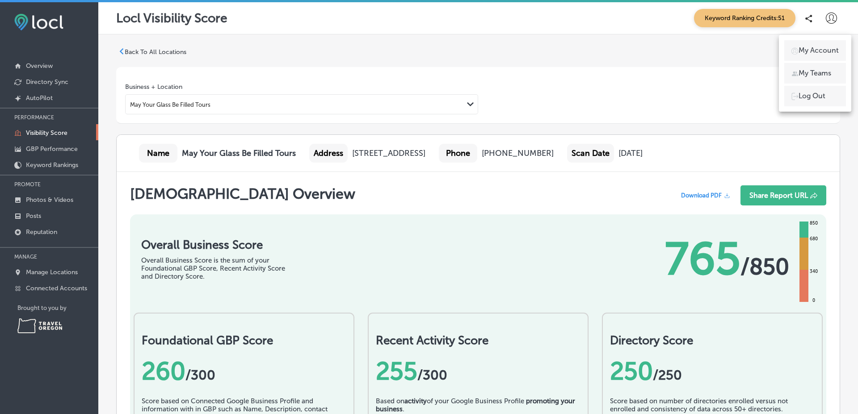  Describe the element at coordinates (39, 66) in the screenshot. I see `p: Overview` at that location.